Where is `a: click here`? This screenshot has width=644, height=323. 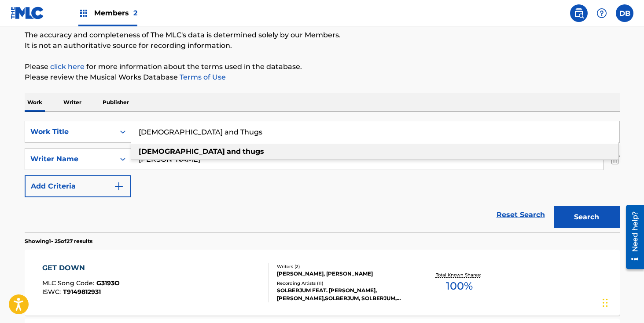 a: click here is located at coordinates (67, 66).